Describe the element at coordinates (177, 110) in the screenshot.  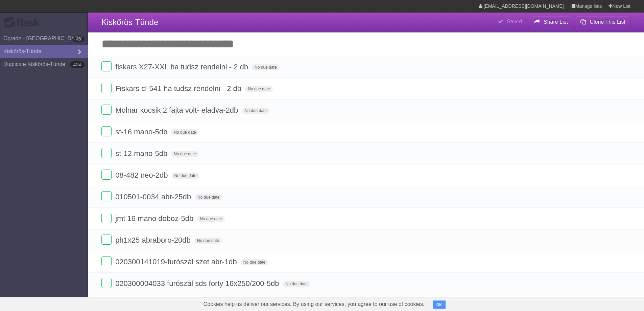
I see `span: Molnar kocsik 2 fajta volt- eladva-2db` at that location.